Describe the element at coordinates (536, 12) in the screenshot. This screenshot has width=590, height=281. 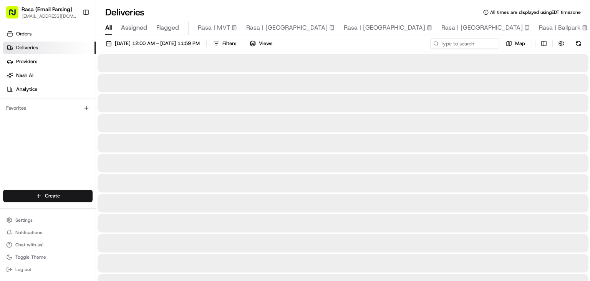
I see `span: All times are displayed using EDT timezone` at that location.